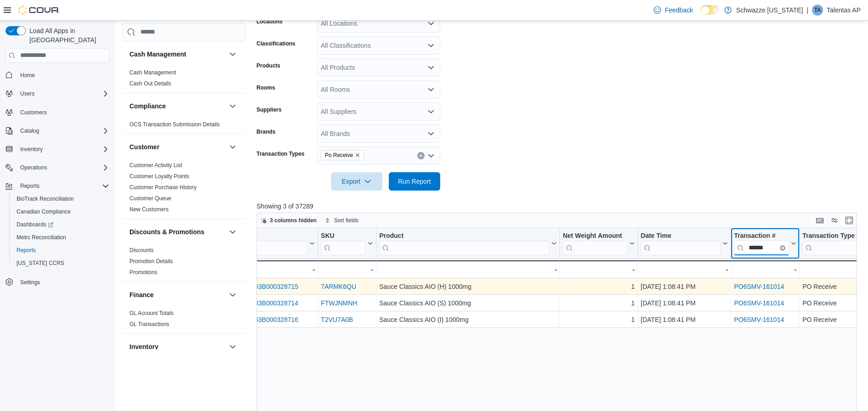 The height and width of the screenshot is (411, 868). I want to click on button: Finance, so click(177, 295).